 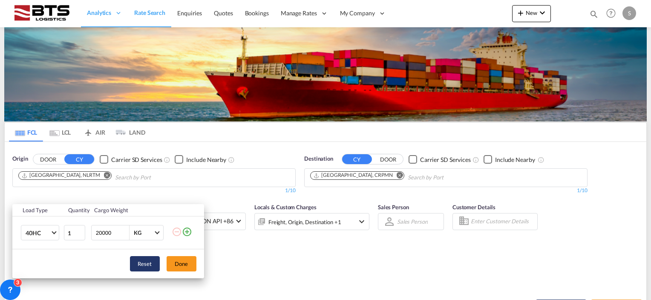 I want to click on div: Cargo Weight, so click(x=130, y=210).